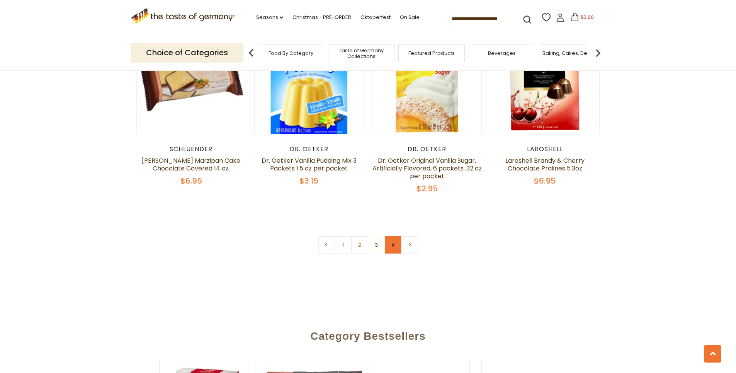 This screenshot has height=373, width=736. What do you see at coordinates (251, 53) in the screenshot?
I see `img: previous arrow` at bounding box center [251, 53].